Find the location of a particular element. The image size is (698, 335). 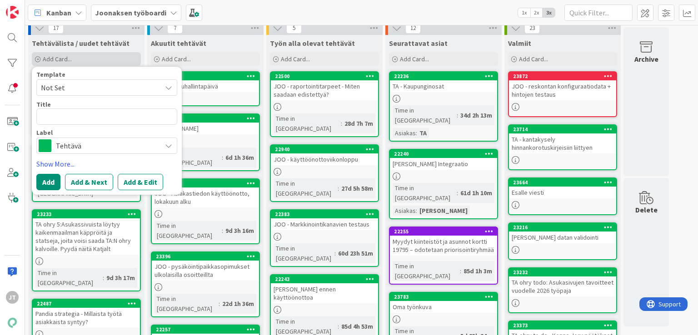

div: 23396 is located at coordinates (205, 257).